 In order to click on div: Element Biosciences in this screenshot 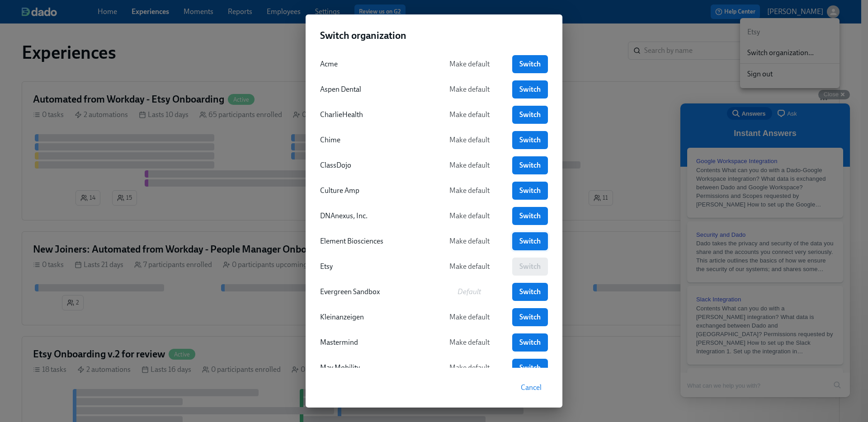, I will do `click(374, 241)`.